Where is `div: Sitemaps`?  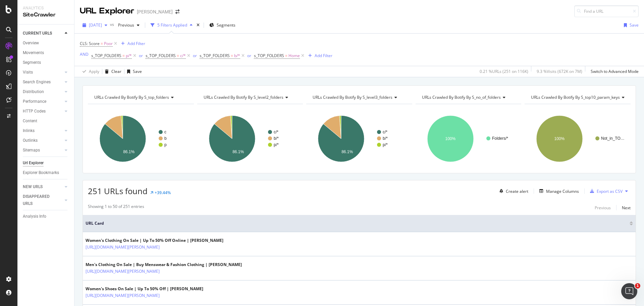 div: Sitemaps is located at coordinates (31, 150).